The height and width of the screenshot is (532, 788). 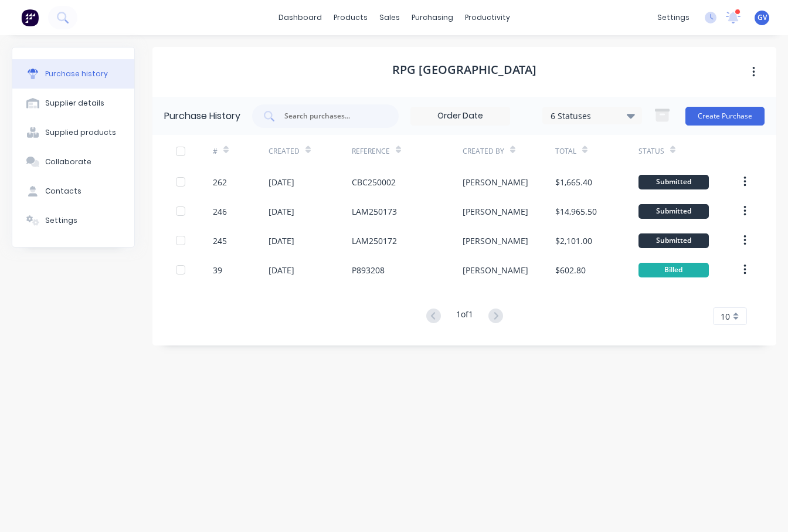 I want to click on div: productivity, so click(x=487, y=18).